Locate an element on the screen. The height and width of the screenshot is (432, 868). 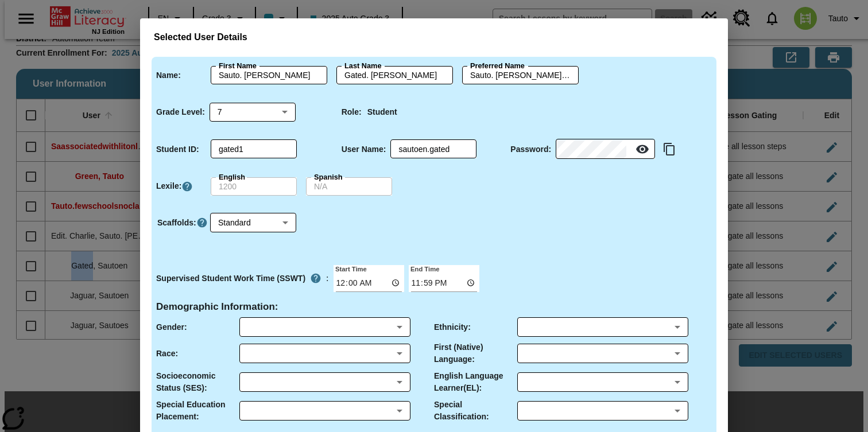
p: Gender : is located at coordinates (172, 327).